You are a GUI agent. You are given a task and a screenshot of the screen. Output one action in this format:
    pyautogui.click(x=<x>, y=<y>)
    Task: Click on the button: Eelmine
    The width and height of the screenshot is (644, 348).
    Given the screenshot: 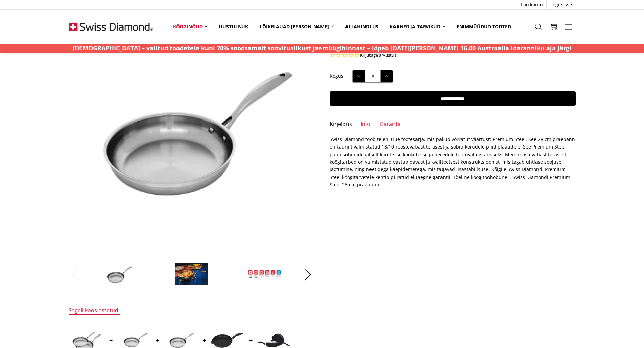 What is the action you would take?
    pyautogui.click(x=75, y=274)
    